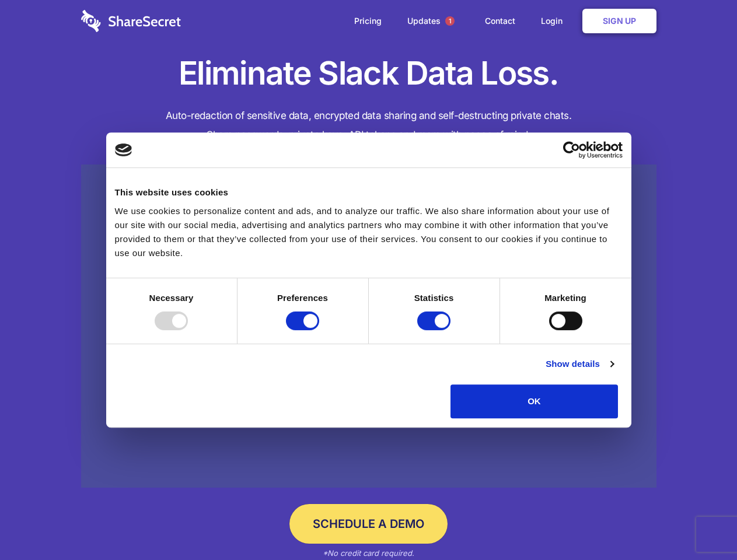  What do you see at coordinates (566, 298) in the screenshot?
I see `strong: Marketing` at bounding box center [566, 298].